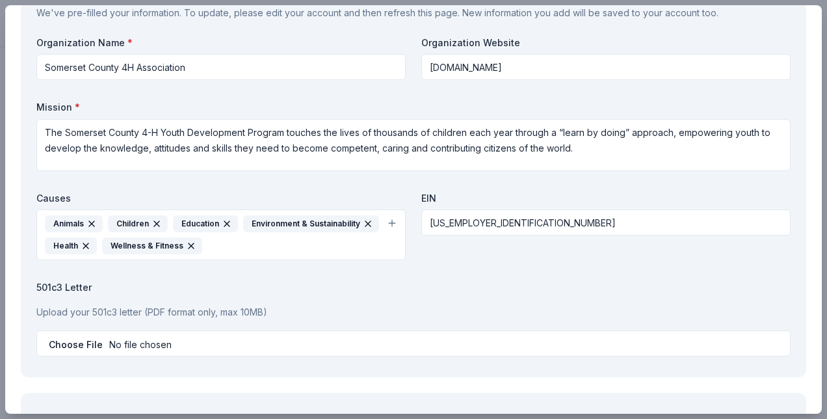 The width and height of the screenshot is (827, 419). What do you see at coordinates (413, 287) in the screenshot?
I see `label: 501c3 Letter` at bounding box center [413, 287].